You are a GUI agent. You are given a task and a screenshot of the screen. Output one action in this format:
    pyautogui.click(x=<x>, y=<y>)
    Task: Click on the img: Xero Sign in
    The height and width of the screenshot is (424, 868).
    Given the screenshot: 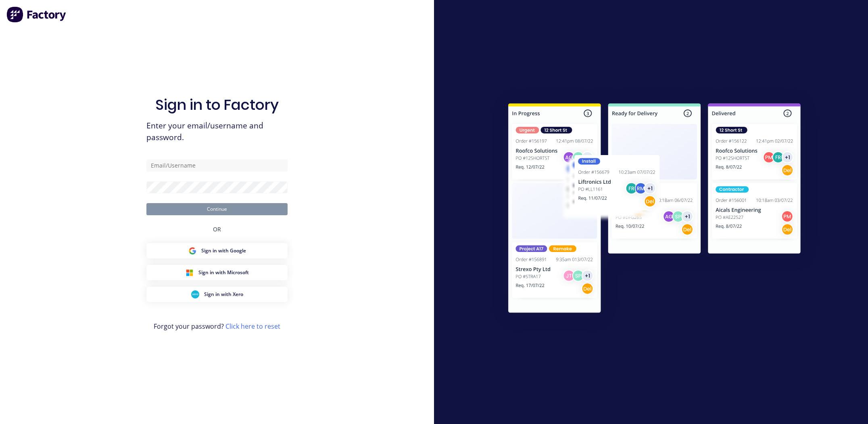 What is the action you would take?
    pyautogui.click(x=195, y=294)
    